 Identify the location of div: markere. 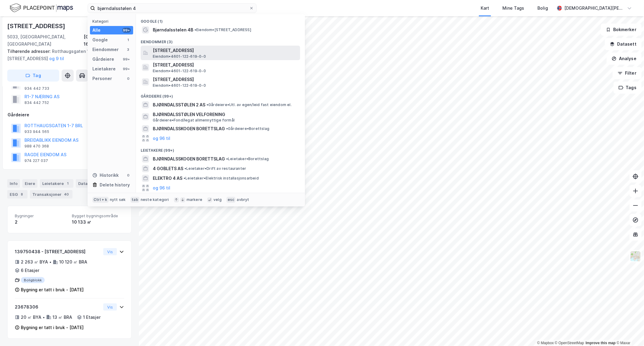
(194, 200).